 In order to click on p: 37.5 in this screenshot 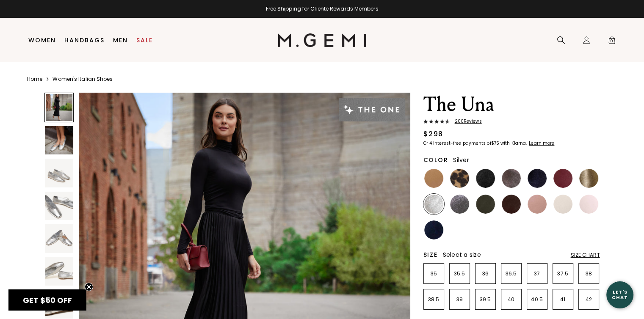, I will do `click(562, 274)`.